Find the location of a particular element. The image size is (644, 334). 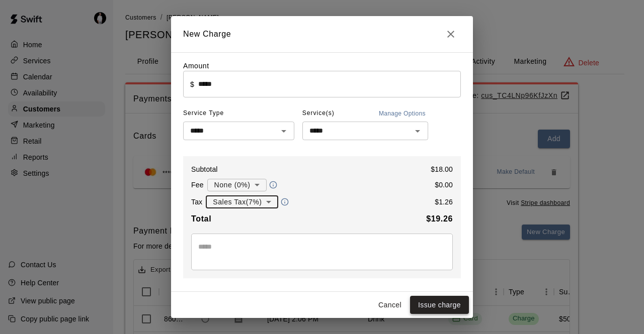

button: Manage Options is located at coordinates (402, 114).